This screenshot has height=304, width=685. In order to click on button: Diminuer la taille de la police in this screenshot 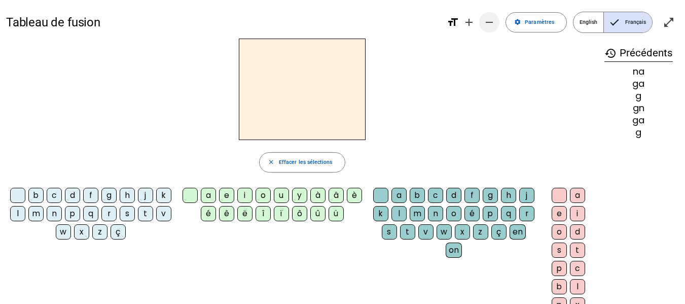, I will do `click(490, 22)`.